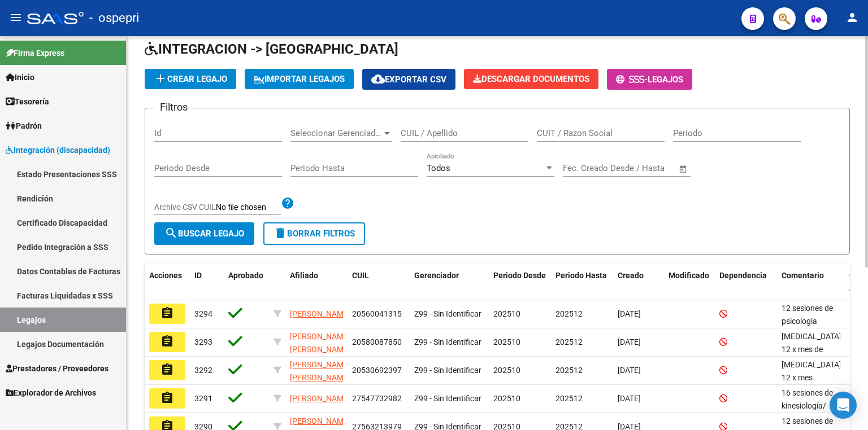  What do you see at coordinates (57, 150) in the screenshot?
I see `span: Integración (discapacidad)` at bounding box center [57, 150].